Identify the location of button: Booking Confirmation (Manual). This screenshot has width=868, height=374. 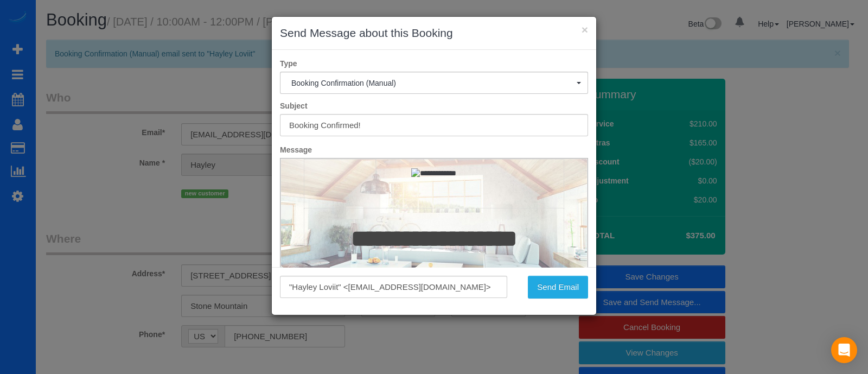
(434, 83).